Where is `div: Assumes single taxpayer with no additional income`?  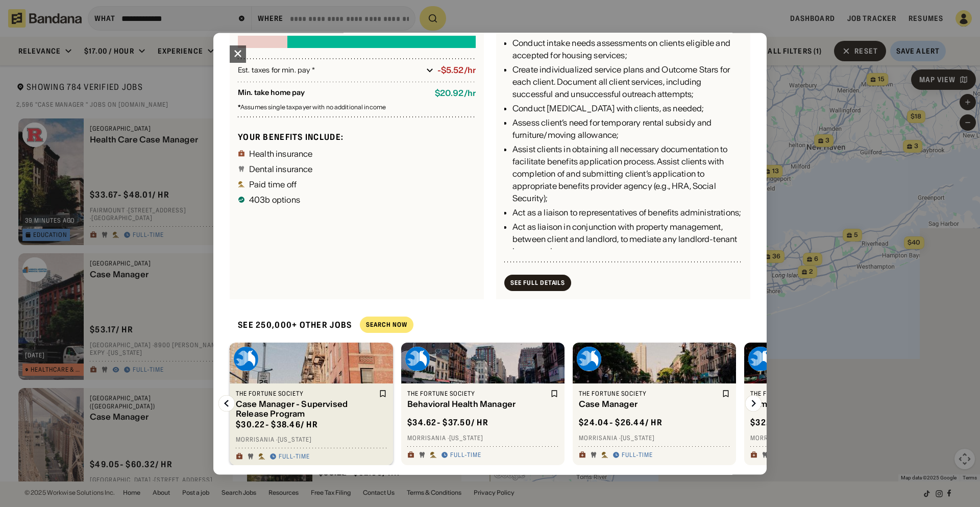
div: Assumes single taxpayer with no additional income is located at coordinates (357, 108).